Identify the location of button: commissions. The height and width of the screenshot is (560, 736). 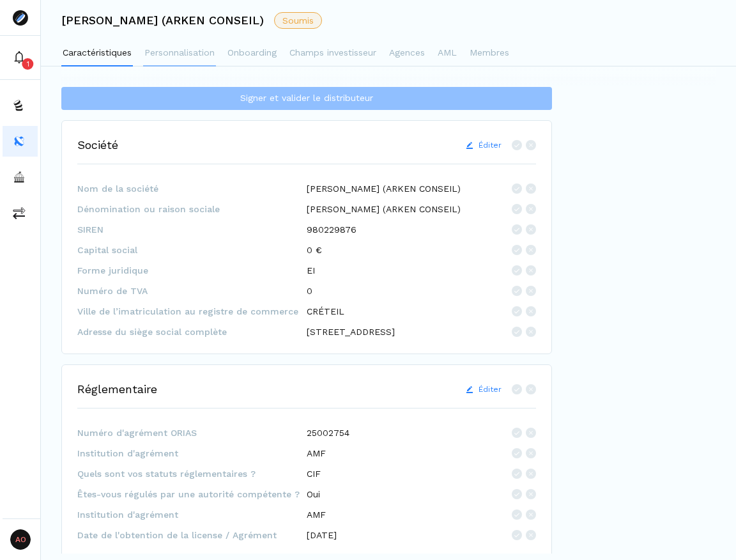
(20, 213).